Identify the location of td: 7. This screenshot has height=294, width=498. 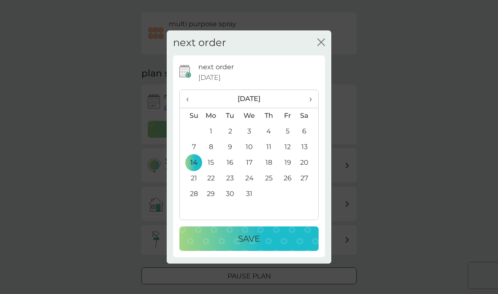
(190, 147).